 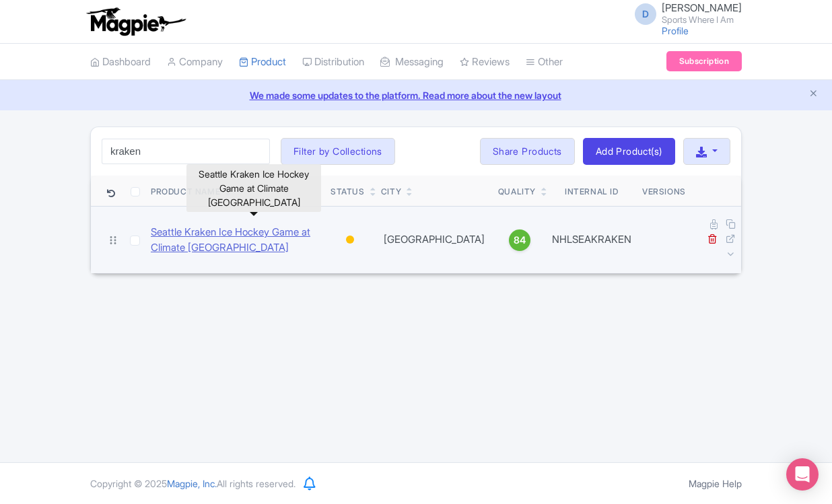 What do you see at coordinates (802, 474) in the screenshot?
I see `div: Open Intercom Messenger` at bounding box center [802, 474].